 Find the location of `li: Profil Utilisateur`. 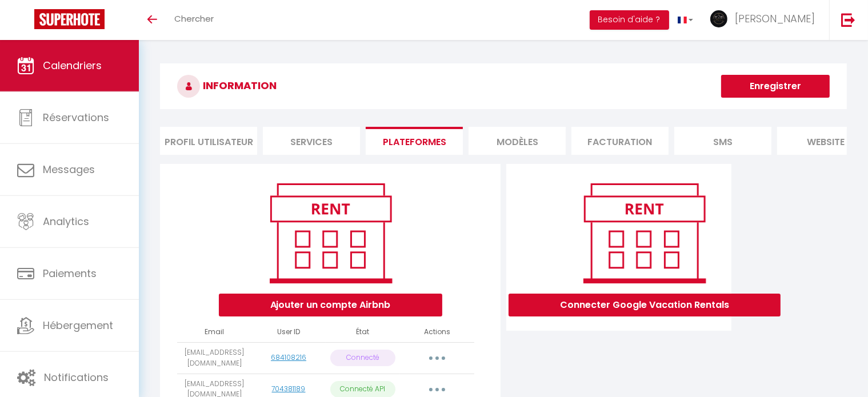

li: Profil Utilisateur is located at coordinates (209, 140).